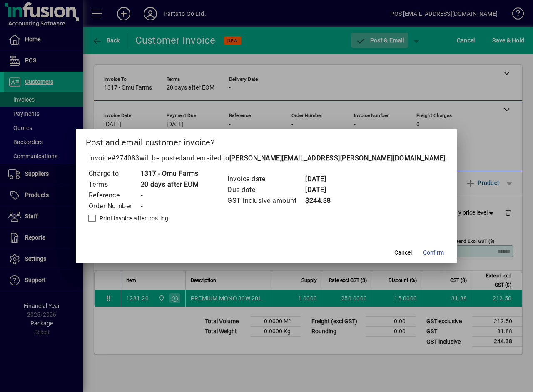  I want to click on td: Charge to, so click(114, 173).